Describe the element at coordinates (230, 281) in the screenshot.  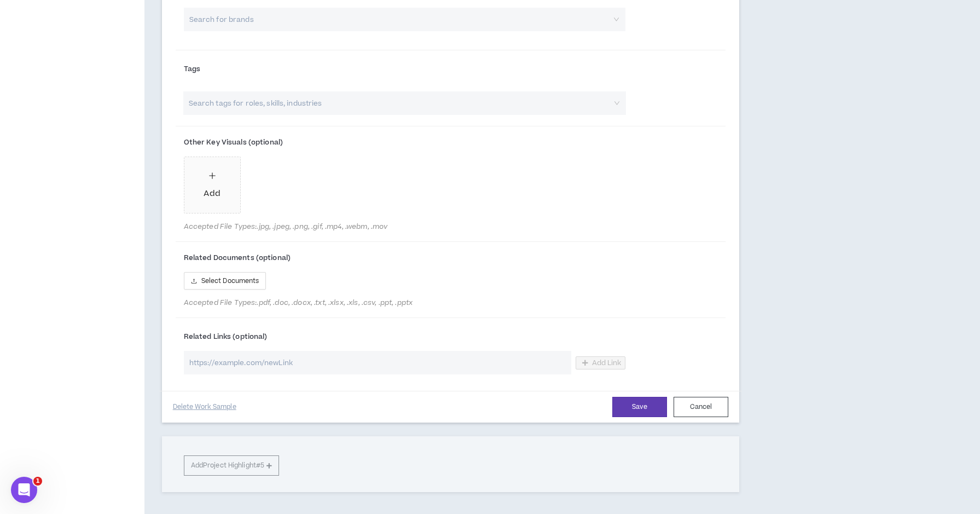
I see `span: Select Documents` at that location.